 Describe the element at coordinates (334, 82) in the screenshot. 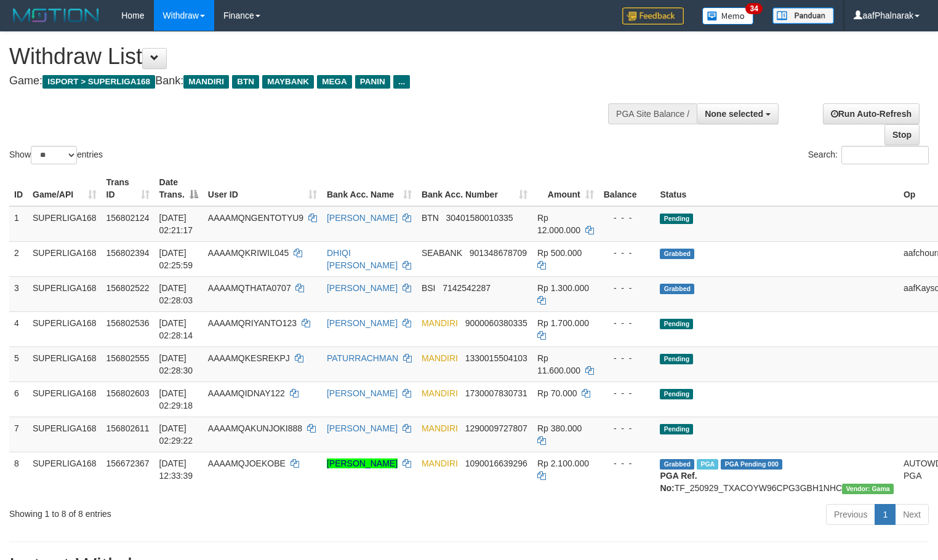

I see `span: MEGA` at that location.